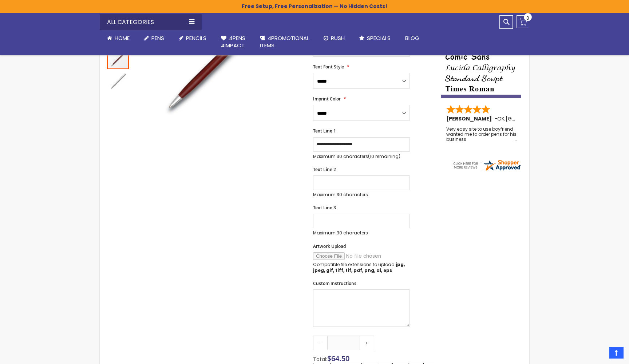 The image size is (629, 364). I want to click on span: Imprint Color, so click(327, 99).